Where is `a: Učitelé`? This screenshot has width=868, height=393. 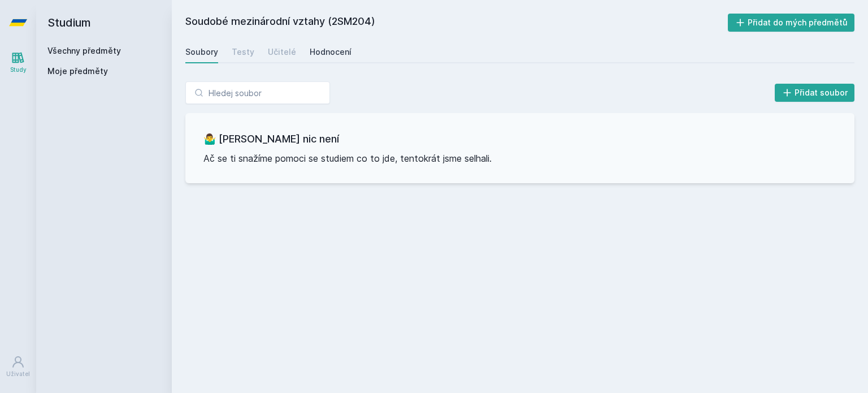 a: Učitelé is located at coordinates (282, 52).